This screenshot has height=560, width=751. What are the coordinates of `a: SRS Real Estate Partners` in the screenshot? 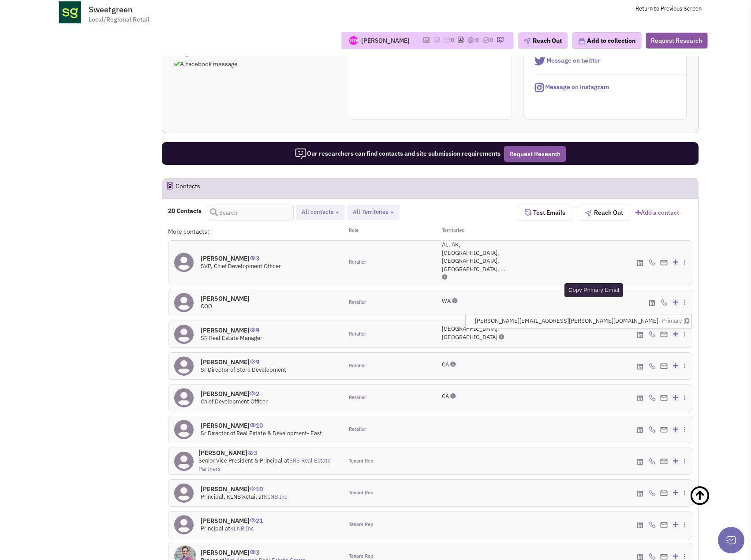 It's located at (264, 465).